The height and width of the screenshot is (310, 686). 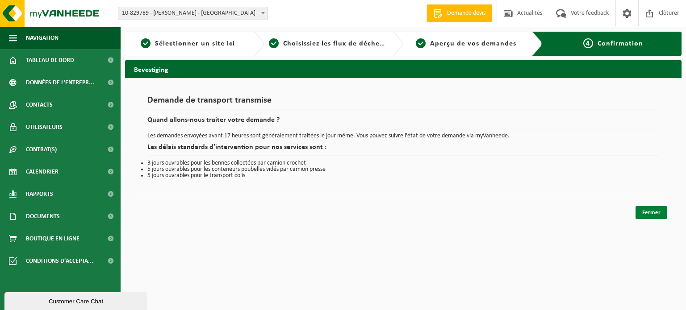 I want to click on span: Documents, so click(x=43, y=217).